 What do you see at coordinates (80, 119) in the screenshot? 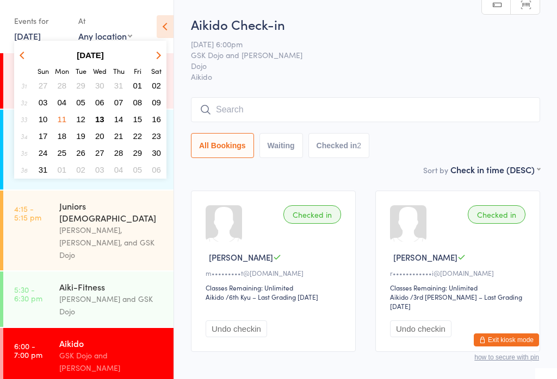
I see `span: 12` at bounding box center [80, 119].